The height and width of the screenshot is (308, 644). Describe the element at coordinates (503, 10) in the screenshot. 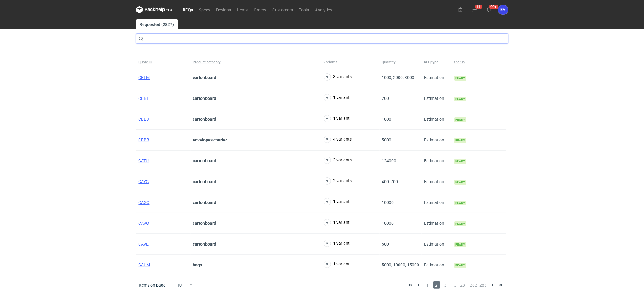

I see `figcaption: EM` at that location.